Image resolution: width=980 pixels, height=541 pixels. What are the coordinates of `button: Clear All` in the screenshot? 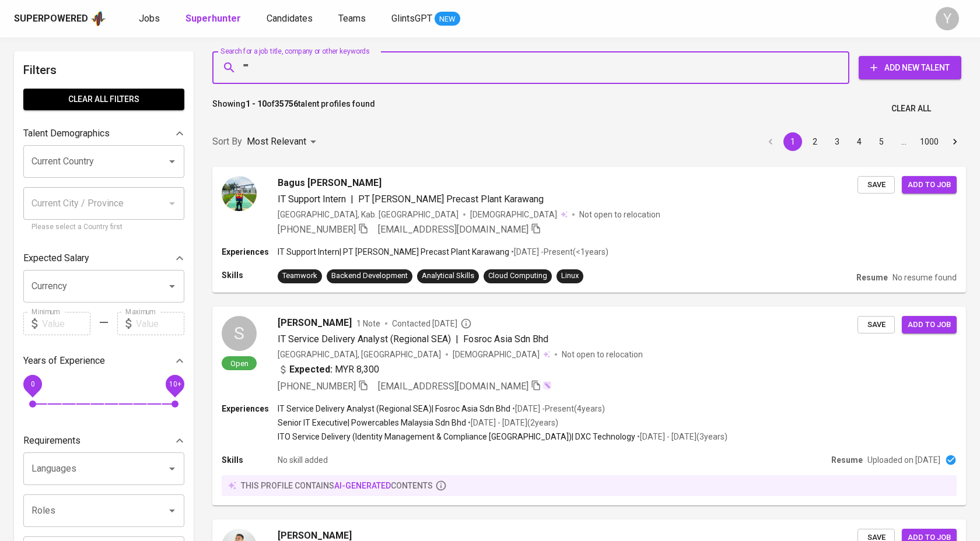 It's located at (911, 109).